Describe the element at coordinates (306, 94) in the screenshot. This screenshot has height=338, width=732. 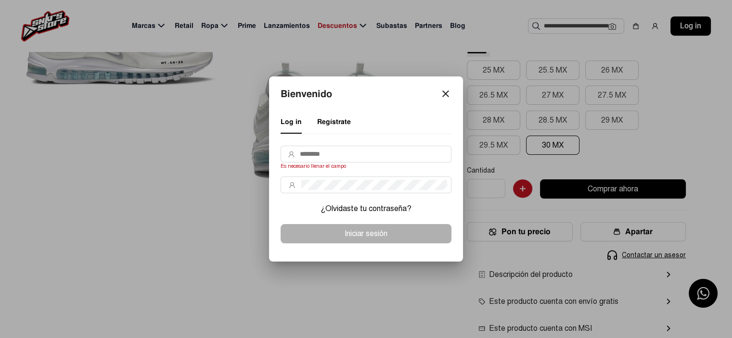
I see `p: Bienvenido` at that location.